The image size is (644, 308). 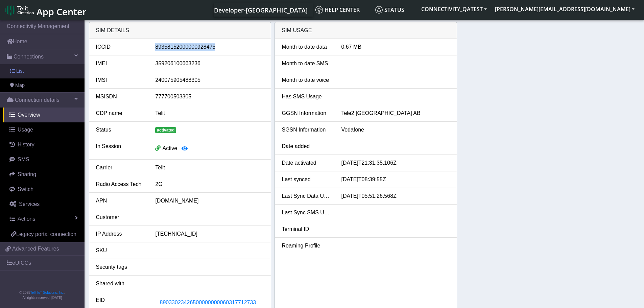 I want to click on span: App Center, so click(x=62, y=11).